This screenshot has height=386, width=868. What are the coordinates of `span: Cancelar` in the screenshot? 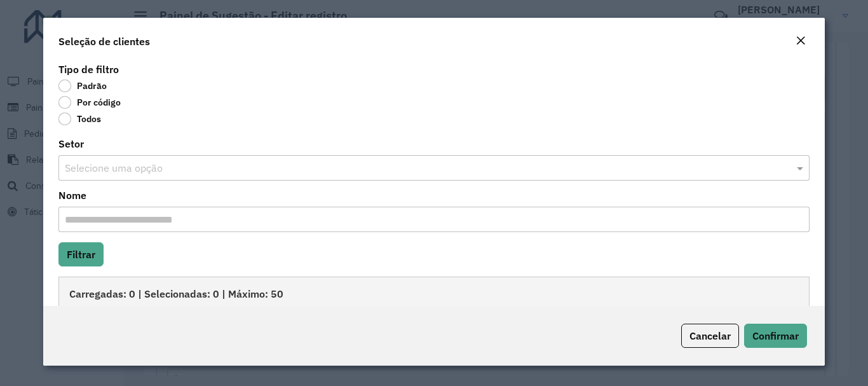 It's located at (710, 336).